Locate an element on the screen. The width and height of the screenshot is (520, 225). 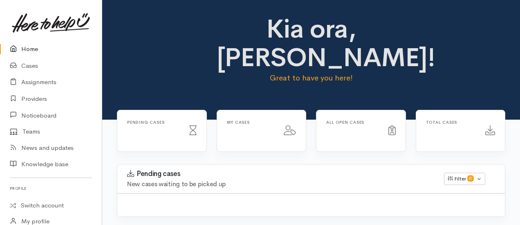
h6: Total cases is located at coordinates (451, 122).